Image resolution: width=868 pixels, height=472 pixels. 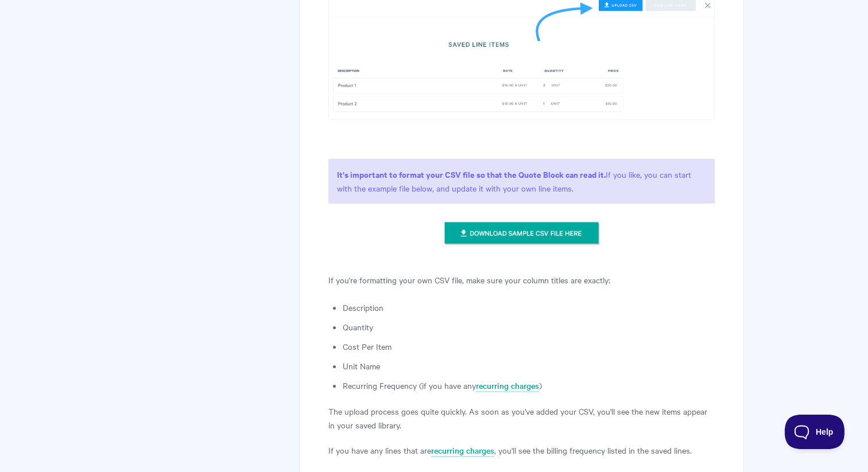 I want to click on li: Recurring Frequency (if you have any ), so click(x=529, y=386).